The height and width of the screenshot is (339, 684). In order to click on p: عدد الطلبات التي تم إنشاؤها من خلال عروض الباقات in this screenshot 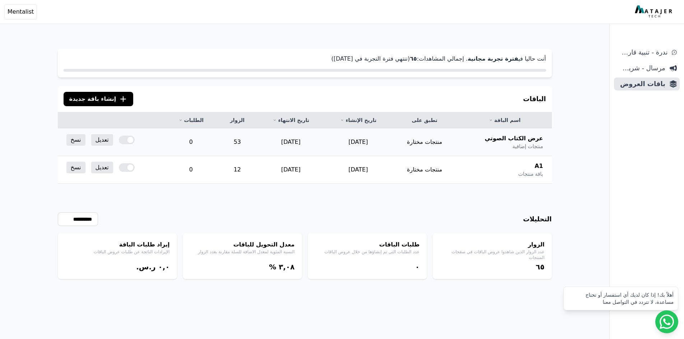, I will do `click(367, 252)`.